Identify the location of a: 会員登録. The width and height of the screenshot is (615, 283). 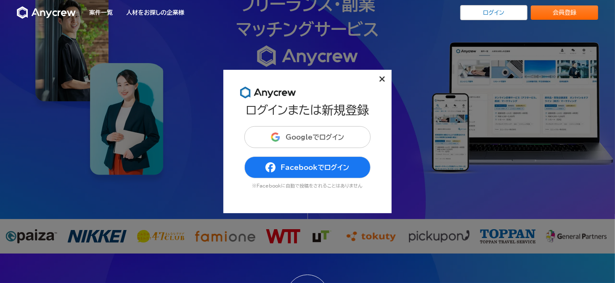
(565, 13).